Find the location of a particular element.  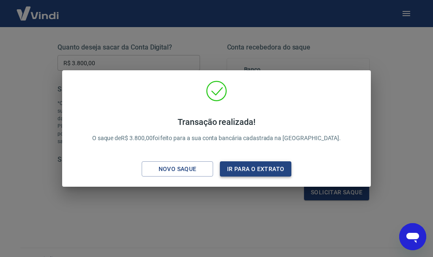

div: Novo saque is located at coordinates (178, 169).